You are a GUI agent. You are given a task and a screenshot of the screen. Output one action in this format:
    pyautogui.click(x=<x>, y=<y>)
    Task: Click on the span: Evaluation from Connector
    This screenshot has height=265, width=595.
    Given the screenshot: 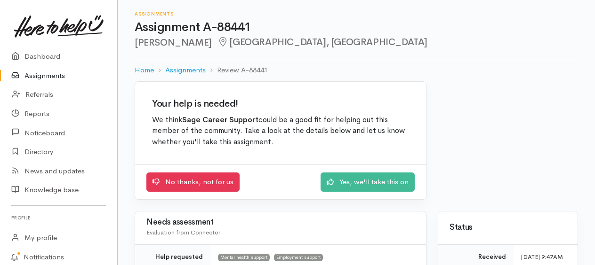 What is the action you would take?
    pyautogui.click(x=183, y=232)
    